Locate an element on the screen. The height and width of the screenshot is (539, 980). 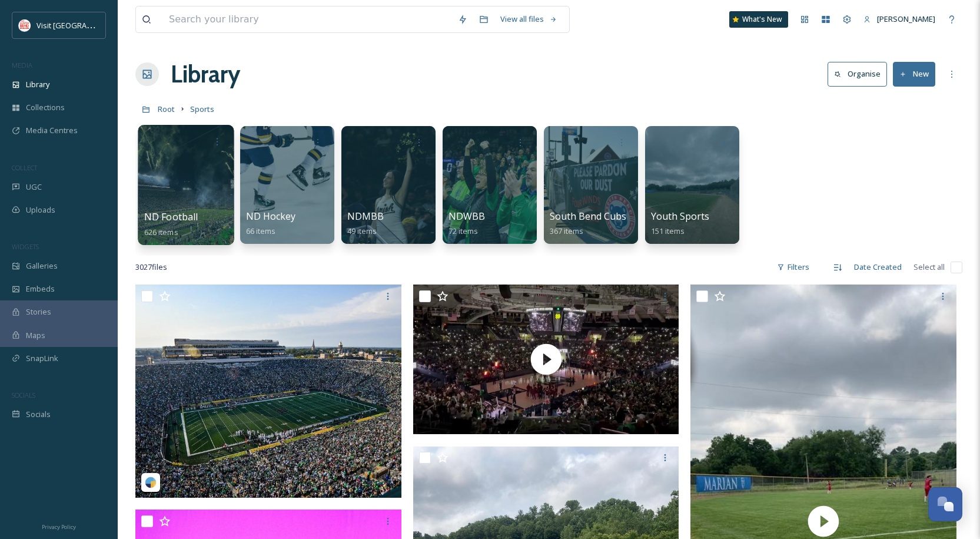
span: Media Centres is located at coordinates (52, 130).